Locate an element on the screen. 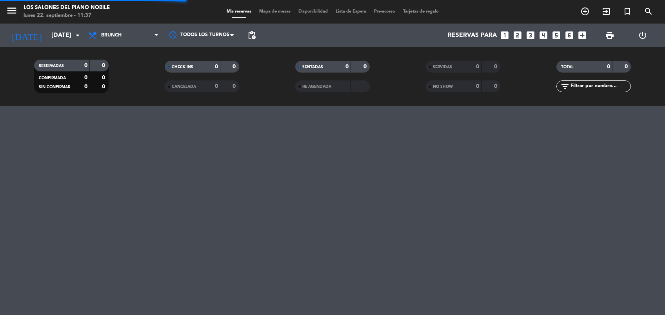 The height and width of the screenshot is (315, 665). div: Los Salones del Piano Nobile is located at coordinates (67, 8).